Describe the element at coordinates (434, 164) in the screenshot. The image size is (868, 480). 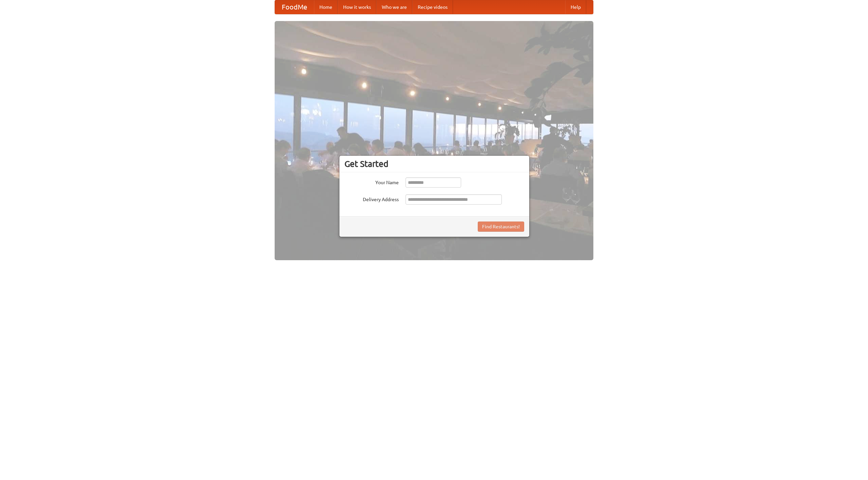
I see `h3: Get Started` at that location.